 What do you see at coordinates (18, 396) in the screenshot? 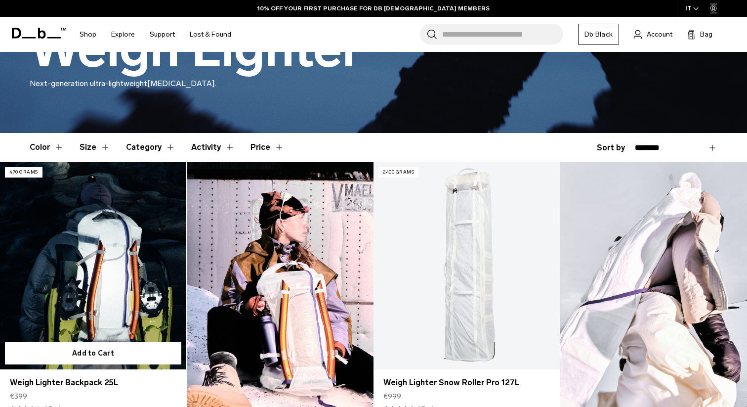
I see `span: €399` at bounding box center [18, 396].